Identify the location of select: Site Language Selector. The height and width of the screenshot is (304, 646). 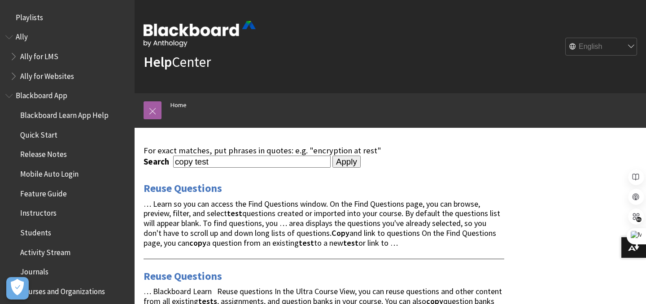
(602, 47).